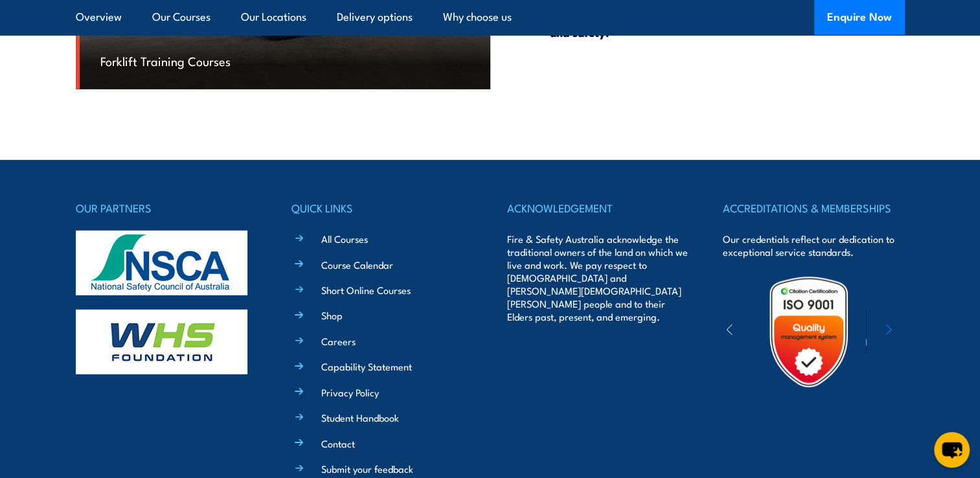 Image resolution: width=980 pixels, height=478 pixels. I want to click on a: Privacy Policy, so click(350, 391).